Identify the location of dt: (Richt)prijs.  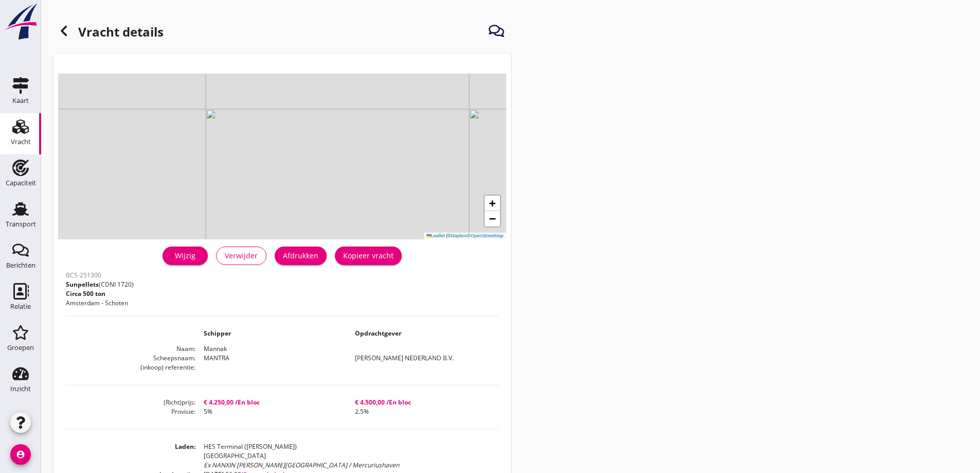
(131, 402).